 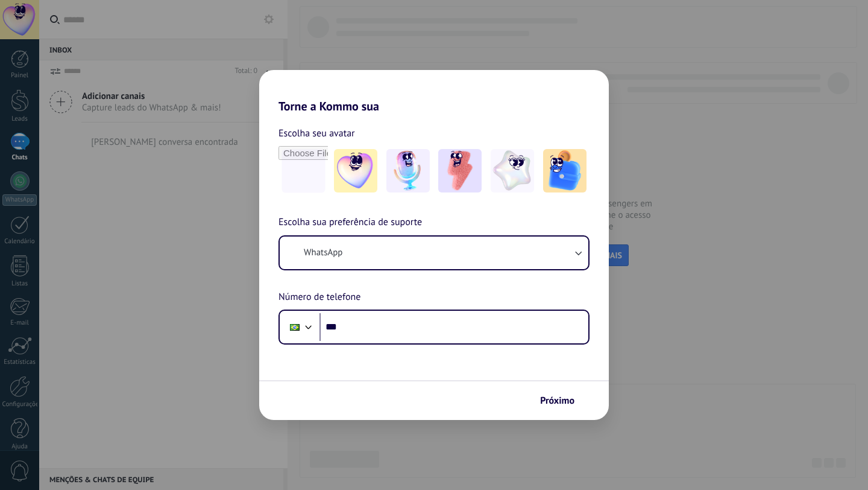 I want to click on img: -2.jpeg, so click(x=408, y=171).